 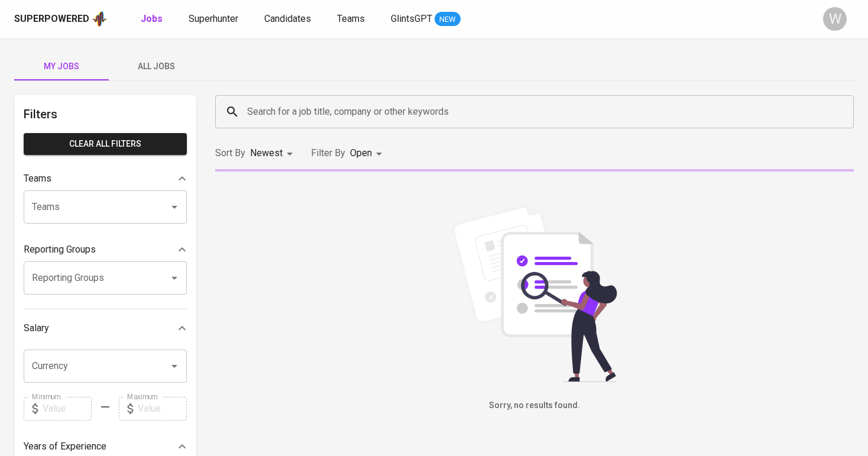 What do you see at coordinates (36, 328) in the screenshot?
I see `p: Salary` at bounding box center [36, 328].